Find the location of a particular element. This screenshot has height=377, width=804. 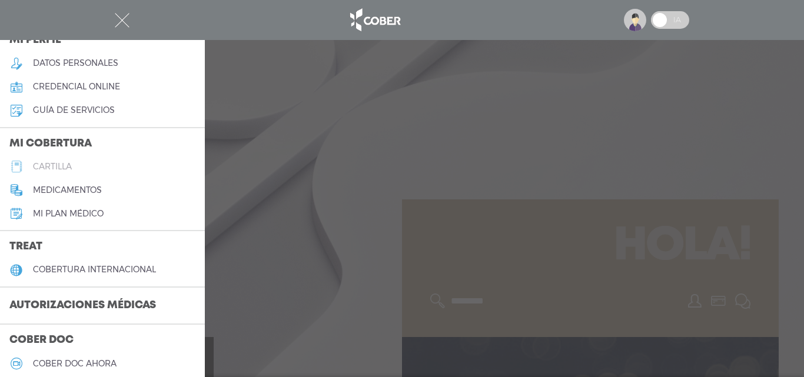

h5: Mi plan médico is located at coordinates (68, 214).